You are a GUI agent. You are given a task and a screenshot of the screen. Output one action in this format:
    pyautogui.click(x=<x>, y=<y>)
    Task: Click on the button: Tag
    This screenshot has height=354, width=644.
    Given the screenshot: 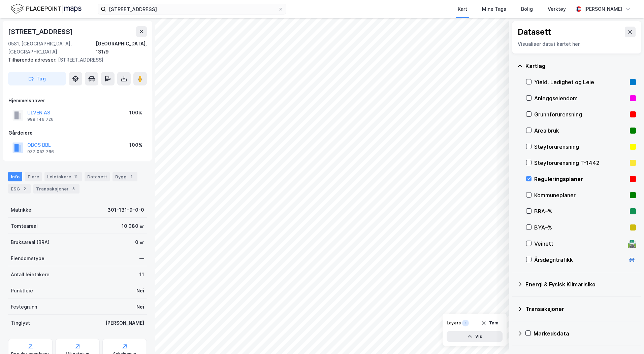 What is the action you would take?
    pyautogui.click(x=37, y=78)
    